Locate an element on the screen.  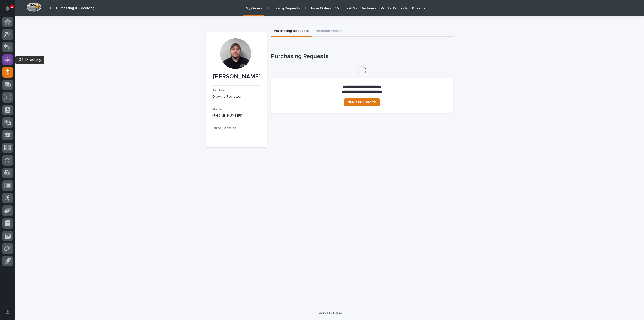
button: Purchasing Requests is located at coordinates (291, 32).